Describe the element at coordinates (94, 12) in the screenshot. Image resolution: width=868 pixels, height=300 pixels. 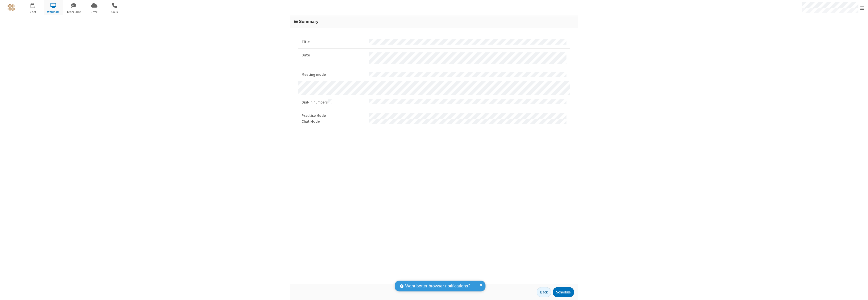
I see `span: Drive` at that location.